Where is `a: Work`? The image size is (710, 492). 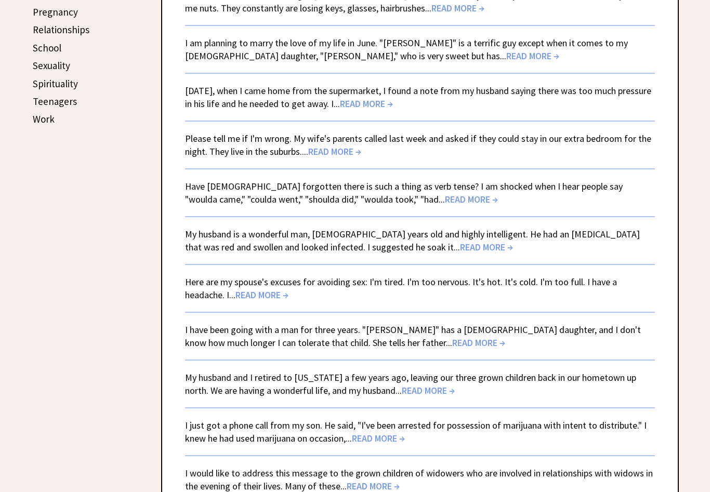
a: Work is located at coordinates (44, 119).